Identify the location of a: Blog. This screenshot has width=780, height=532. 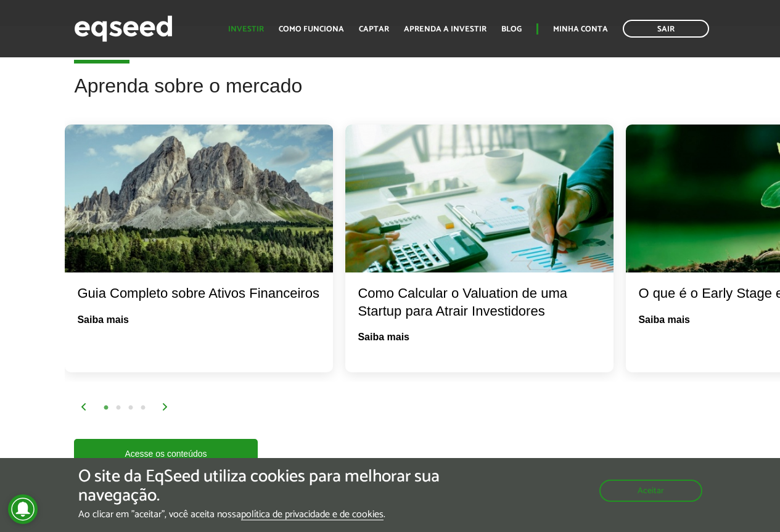
(511, 29).